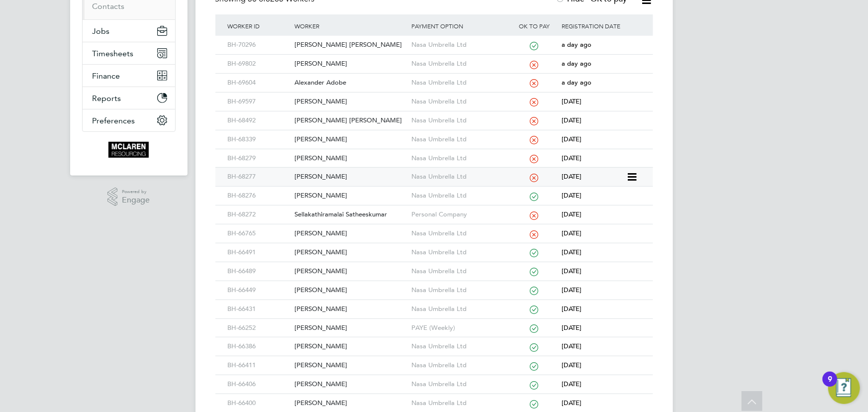 Image resolution: width=868 pixels, height=412 pixels. I want to click on div: BH-66431, so click(259, 309).